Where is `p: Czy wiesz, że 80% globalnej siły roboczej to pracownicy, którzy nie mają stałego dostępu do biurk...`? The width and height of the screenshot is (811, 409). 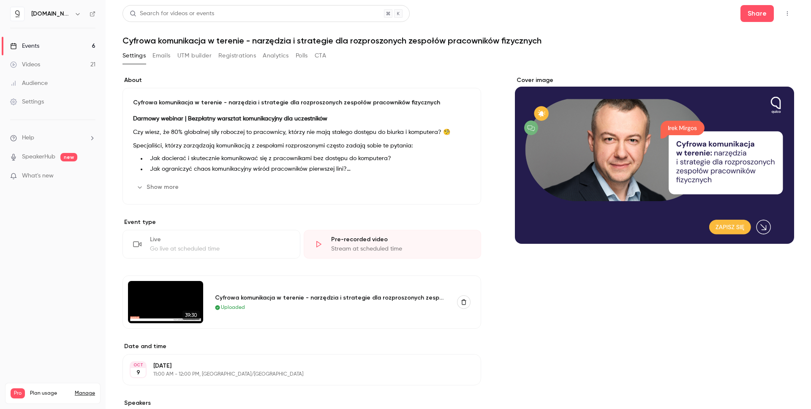
p: Czy wiesz, że 80% globalnej siły roboczej to pracownicy, którzy nie mają stałego dostępu do biurk... is located at coordinates (301, 132).